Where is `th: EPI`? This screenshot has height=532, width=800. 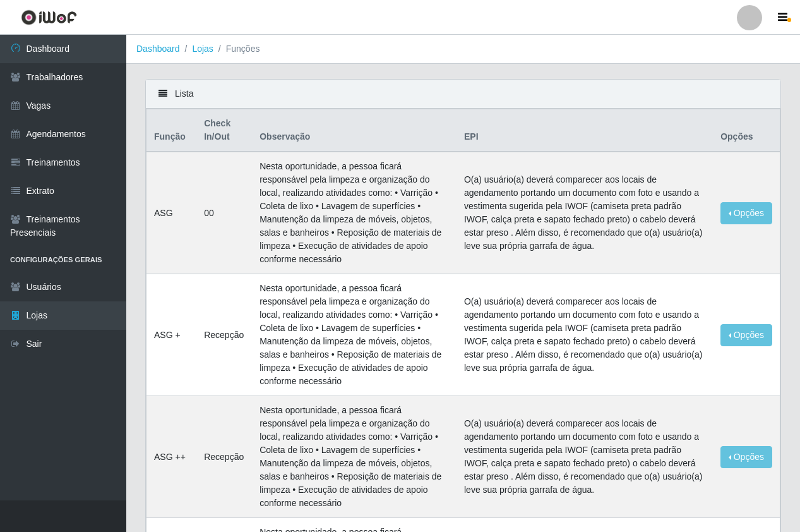
th: EPI is located at coordinates (585, 131).